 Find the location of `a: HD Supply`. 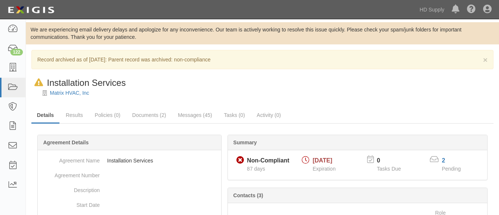

a: HD Supply is located at coordinates (432, 10).